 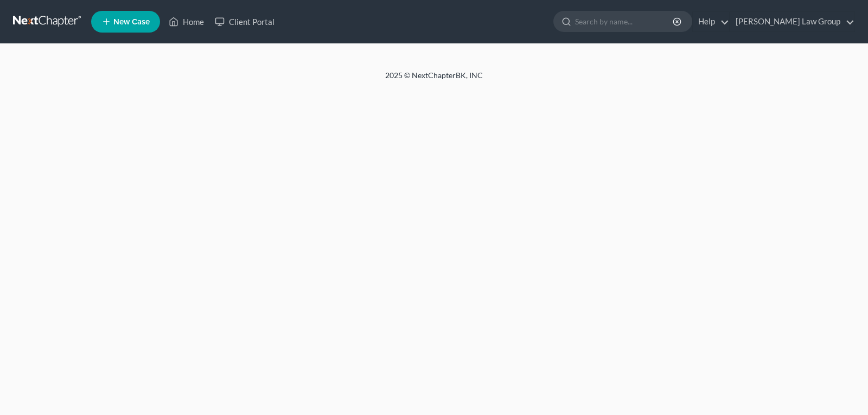 I want to click on a: Home, so click(x=186, y=21).